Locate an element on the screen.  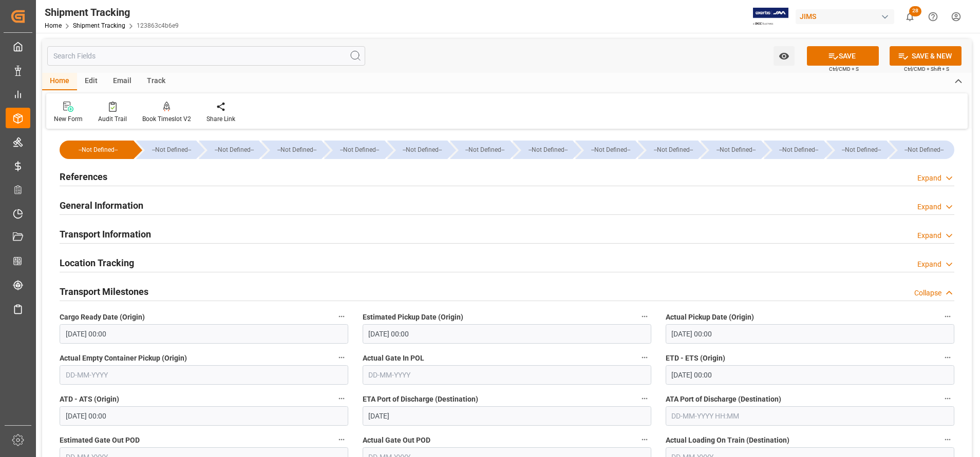
span: Estimated Gate Out POD is located at coordinates (100, 441).